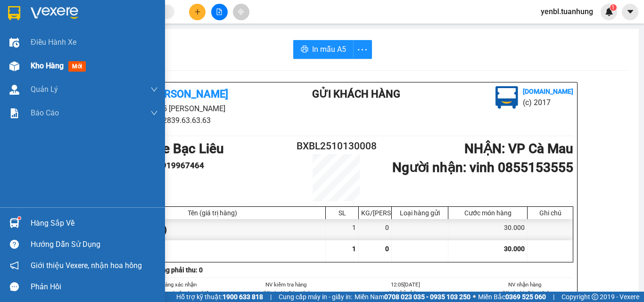 The height and width of the screenshot is (302, 644). Describe the element at coordinates (356, 94) in the screenshot. I see `b: Gửi khách hàng` at that location.